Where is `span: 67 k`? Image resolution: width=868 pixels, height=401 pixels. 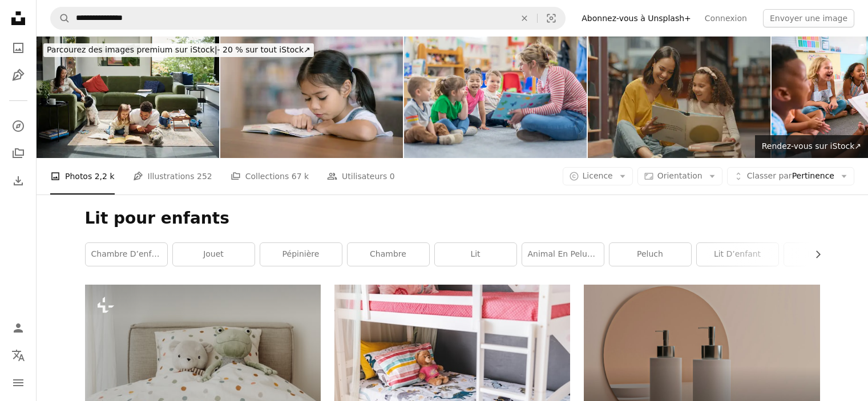
span: 67 k is located at coordinates (300, 176).